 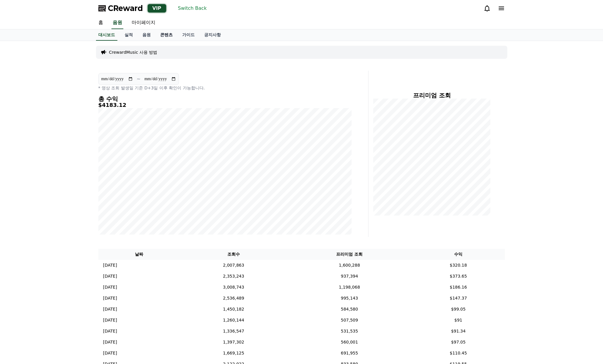 I want to click on td: 1,450,182, so click(x=234, y=309).